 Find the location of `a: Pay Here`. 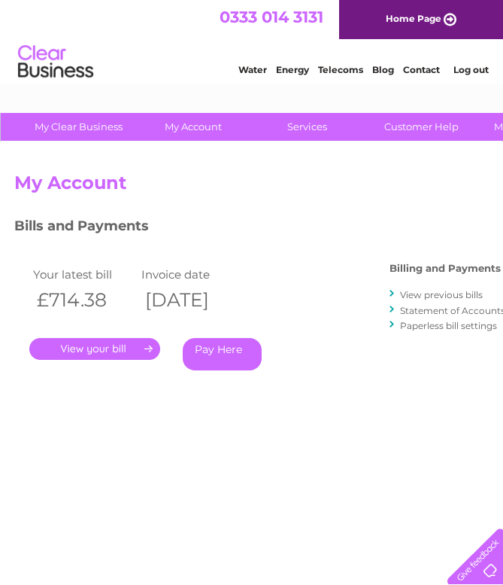

a: Pay Here is located at coordinates (222, 354).